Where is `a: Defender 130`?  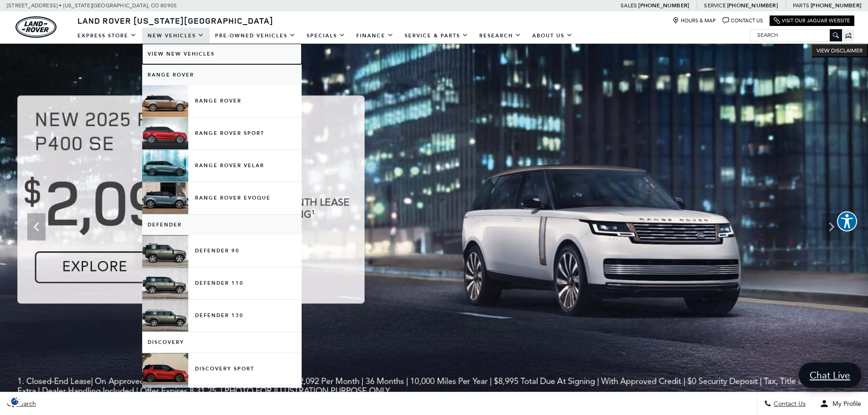
a: Defender 130 is located at coordinates (222, 315).